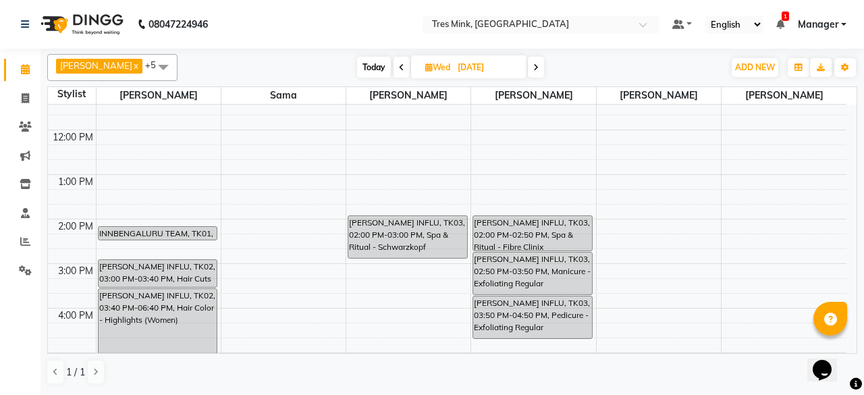 This screenshot has width=864, height=395. What do you see at coordinates (80, 24) in the screenshot?
I see `img: logo` at bounding box center [80, 24].